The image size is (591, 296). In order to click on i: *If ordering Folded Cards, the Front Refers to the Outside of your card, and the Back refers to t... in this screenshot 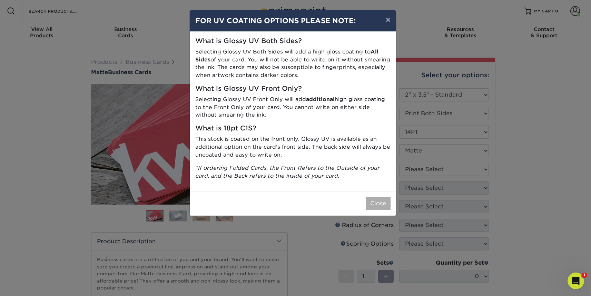, I will do `click(287, 172)`.